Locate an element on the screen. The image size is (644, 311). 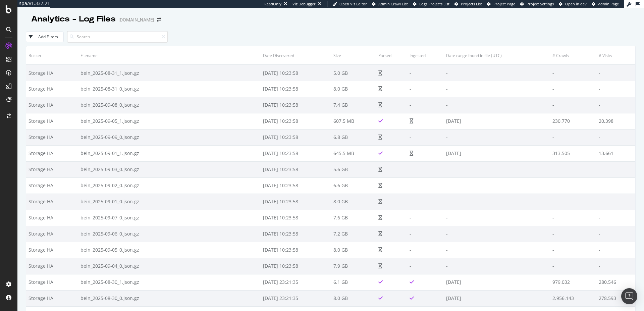
td: bein_2025-09-01_1.json.gz is located at coordinates (170, 153).